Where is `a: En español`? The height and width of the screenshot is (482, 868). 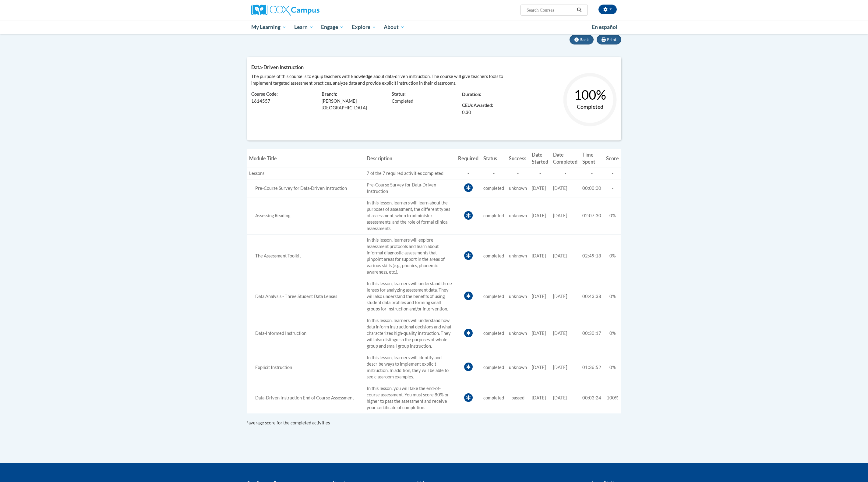
a: En español is located at coordinates (605, 27).